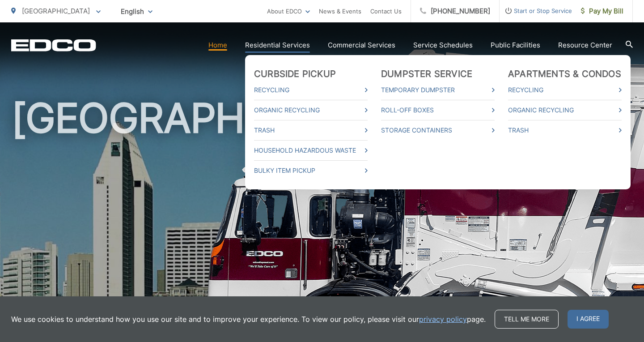 This screenshot has width=644, height=342. I want to click on a: Public Facilities, so click(515, 45).